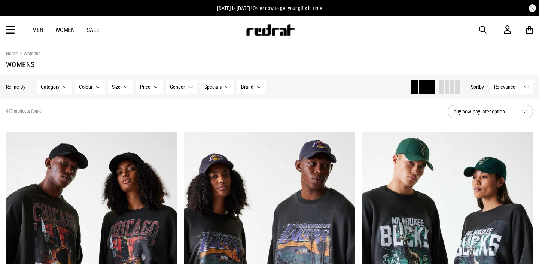  Describe the element at coordinates (93, 30) in the screenshot. I see `a: Sale` at that location.